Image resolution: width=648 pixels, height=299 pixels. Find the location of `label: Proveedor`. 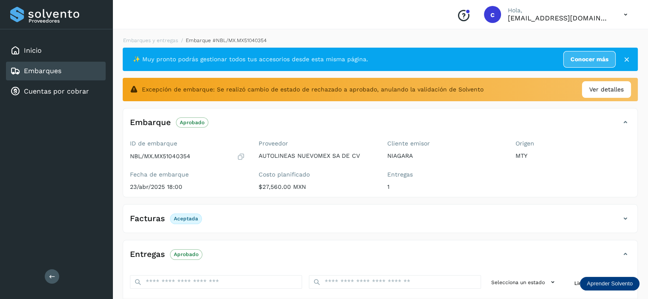

label: Proveedor is located at coordinates (316, 144).